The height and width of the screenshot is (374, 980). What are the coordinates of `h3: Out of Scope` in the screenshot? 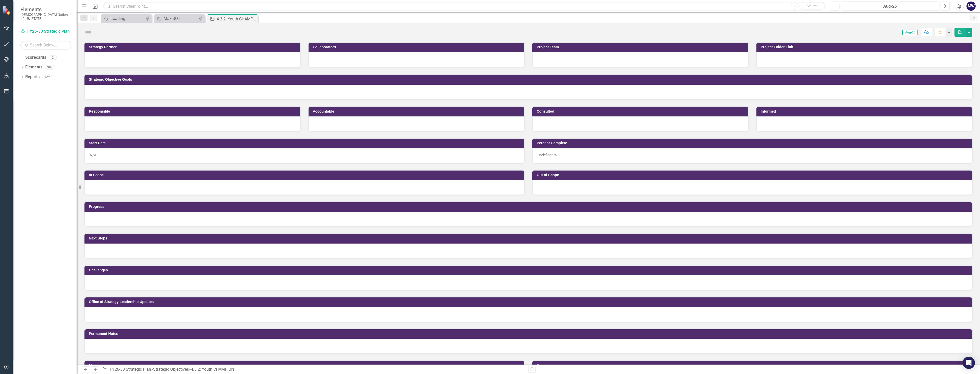 It's located at (753, 175).